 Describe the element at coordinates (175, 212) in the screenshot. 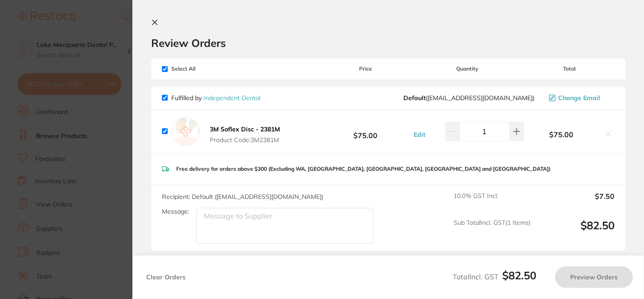

I see `label: Message:` at that location.